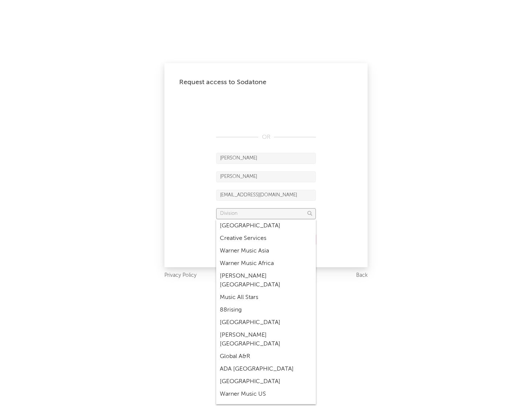 Image resolution: width=532 pixels, height=406 pixels. I want to click on div: OR, so click(266, 137).